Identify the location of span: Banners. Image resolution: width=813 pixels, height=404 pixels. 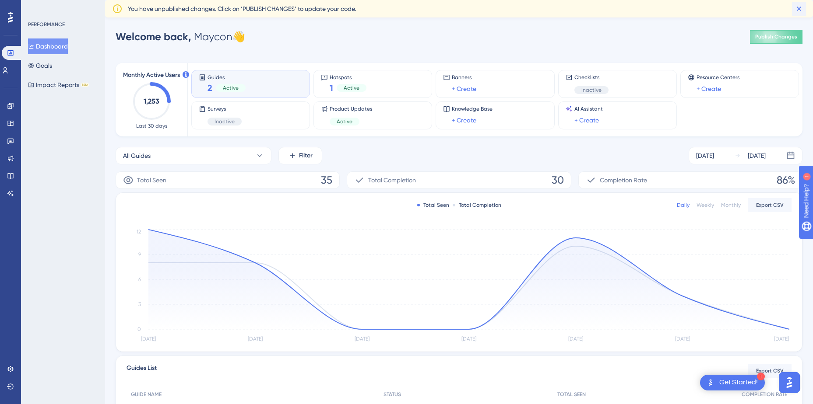
(464, 77).